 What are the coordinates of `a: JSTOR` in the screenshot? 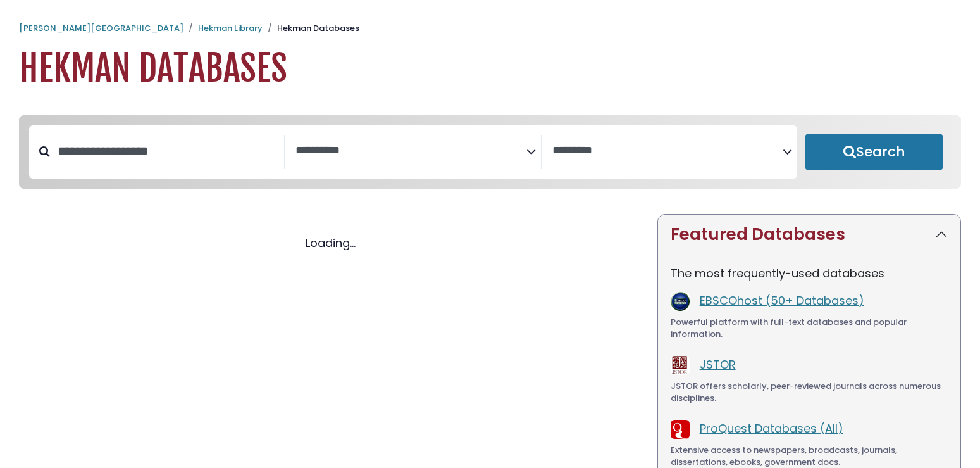 It's located at (717, 364).